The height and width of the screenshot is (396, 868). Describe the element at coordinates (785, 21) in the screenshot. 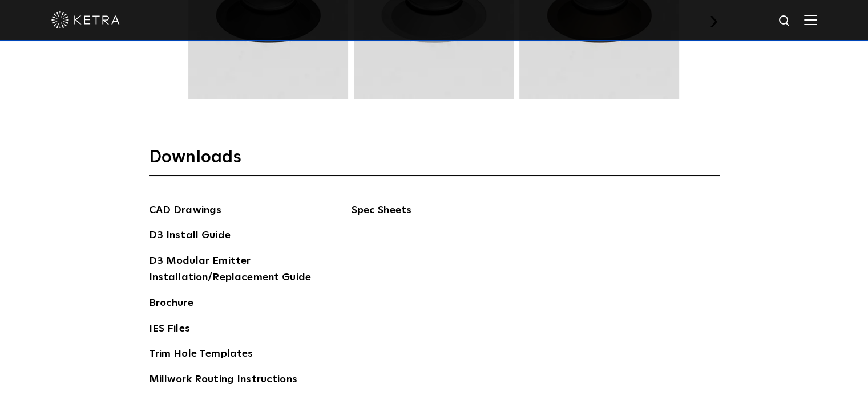

I see `img: search icon` at that location.